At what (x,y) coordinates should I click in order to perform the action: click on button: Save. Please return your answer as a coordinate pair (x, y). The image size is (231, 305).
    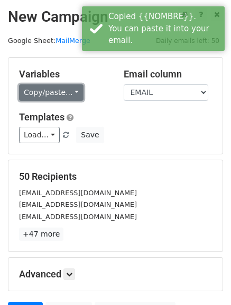
    Looking at the image, I should click on (90, 135).